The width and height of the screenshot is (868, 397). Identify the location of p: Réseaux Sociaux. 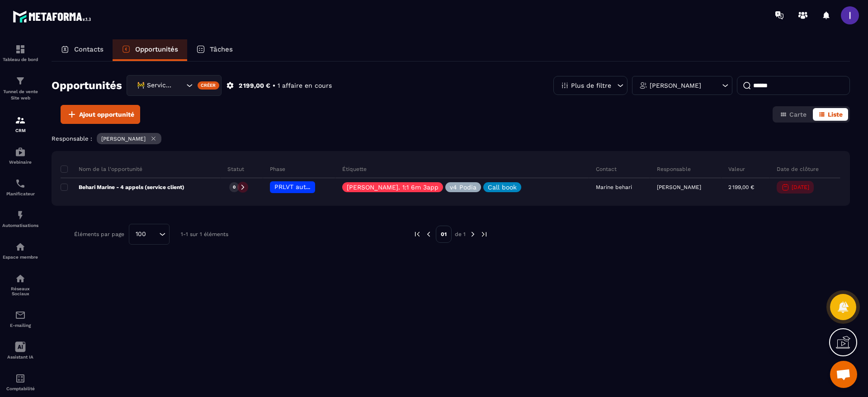
(20, 291).